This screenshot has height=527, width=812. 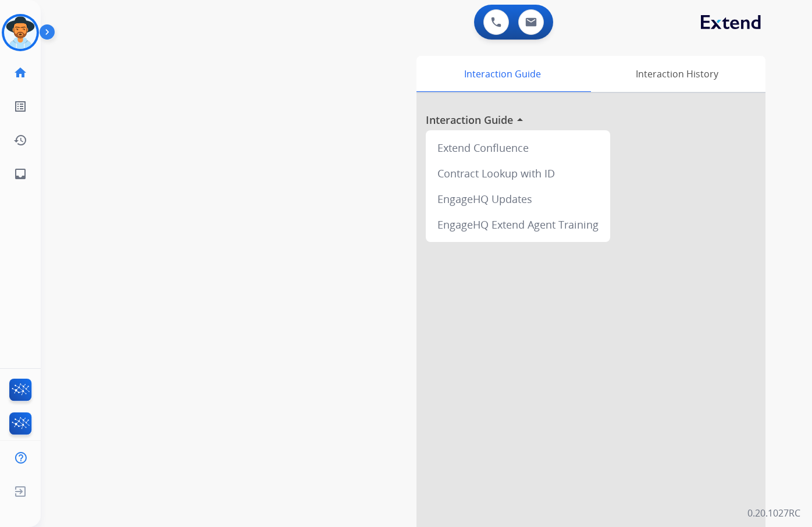 I want to click on img: avatar, so click(x=20, y=32).